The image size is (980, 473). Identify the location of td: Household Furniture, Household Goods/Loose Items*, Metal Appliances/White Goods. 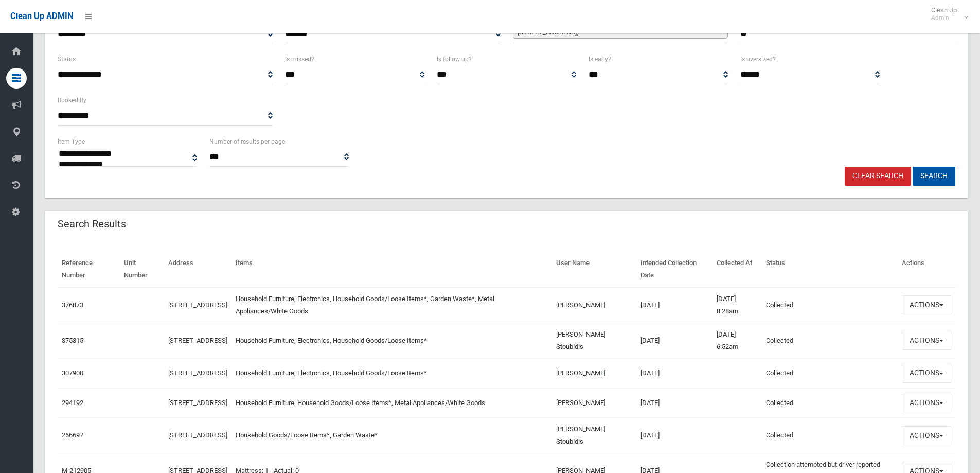
(391, 403).